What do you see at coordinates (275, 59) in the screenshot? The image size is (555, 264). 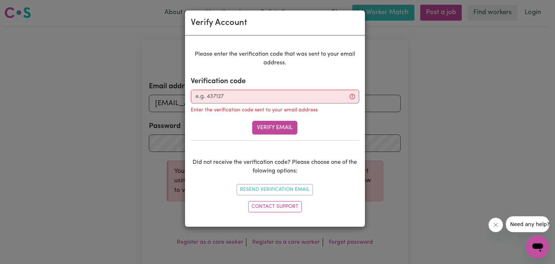 I see `p: Please enter the verification code that was sent to your email address.` at bounding box center [275, 59].